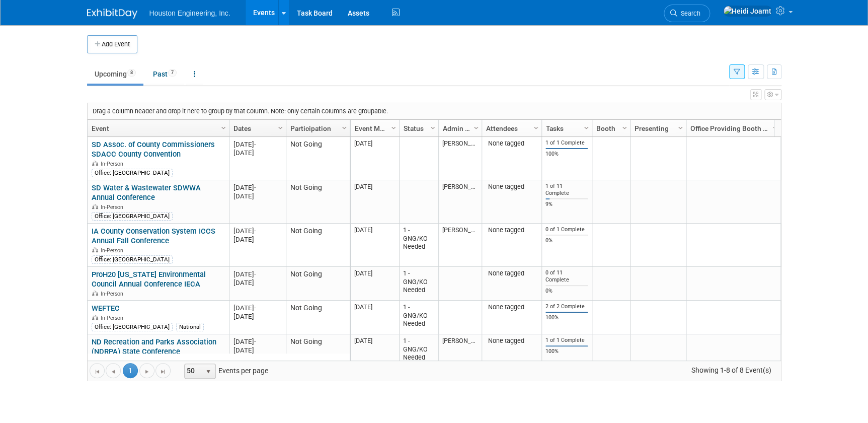  What do you see at coordinates (131, 371) in the screenshot?
I see `span: 1` at bounding box center [131, 371].